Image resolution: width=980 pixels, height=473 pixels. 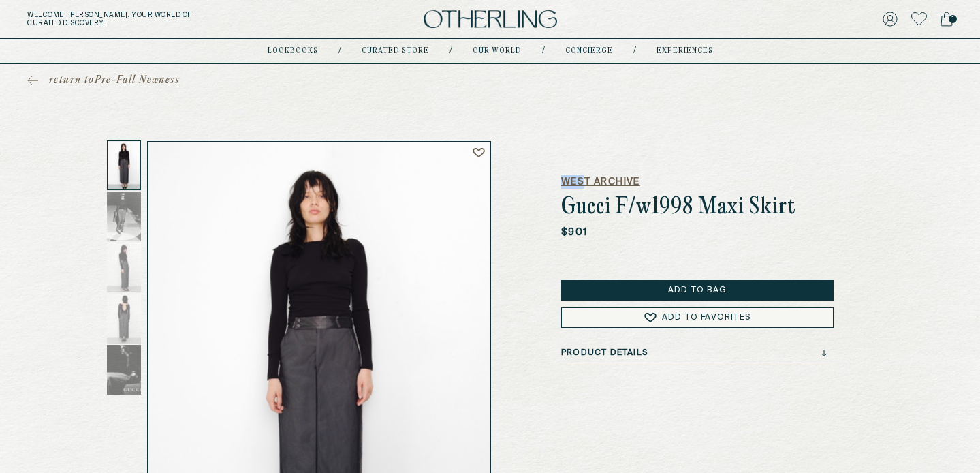 I want to click on img: Thumbnail 5, so click(x=124, y=369).